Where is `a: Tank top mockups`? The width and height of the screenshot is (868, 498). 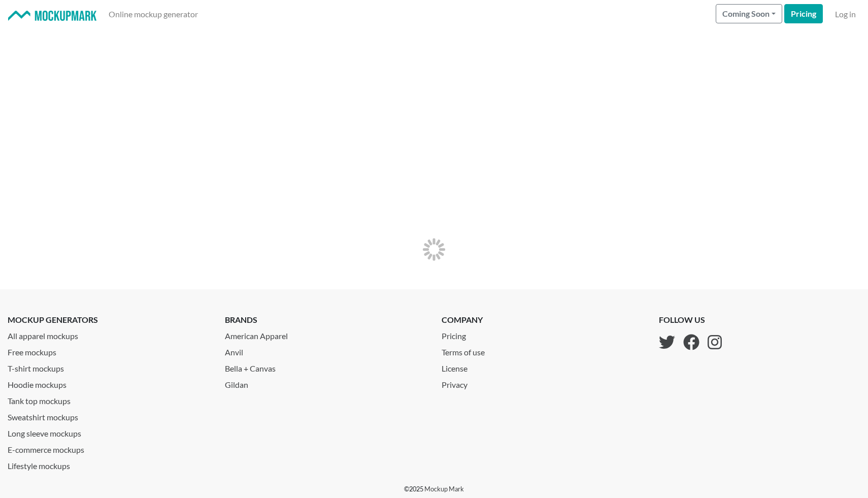 a: Tank top mockups is located at coordinates (108, 399).